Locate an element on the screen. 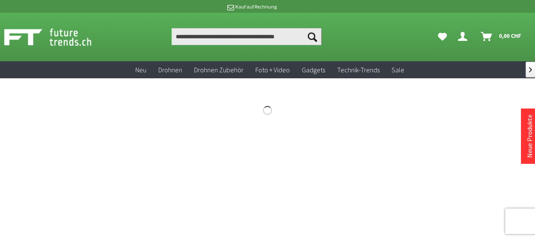 The height and width of the screenshot is (240, 535). button: Suchen is located at coordinates (313, 37).